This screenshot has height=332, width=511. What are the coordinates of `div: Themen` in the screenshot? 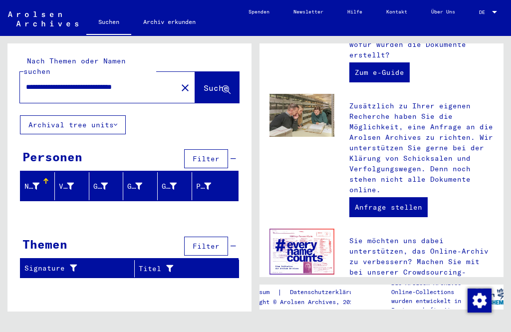 It's located at (45, 244).